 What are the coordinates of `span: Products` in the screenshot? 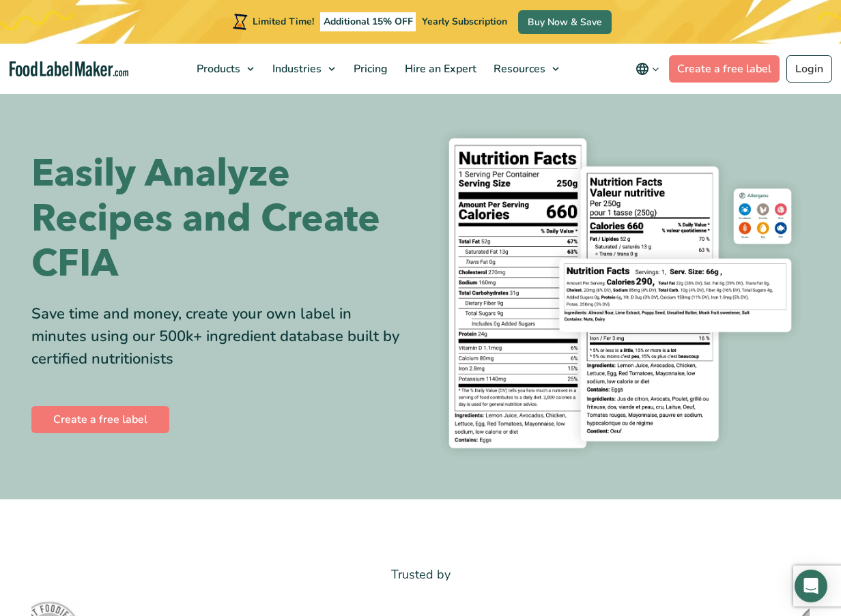 It's located at (217, 69).